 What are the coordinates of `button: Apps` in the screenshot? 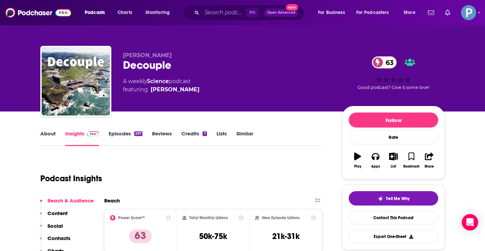 It's located at (376, 160).